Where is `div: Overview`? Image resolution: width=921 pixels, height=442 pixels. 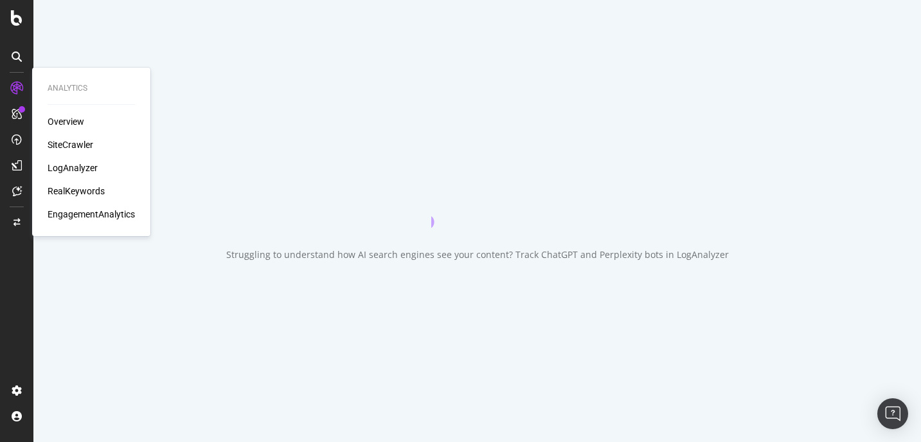 div: Overview is located at coordinates (66, 122).